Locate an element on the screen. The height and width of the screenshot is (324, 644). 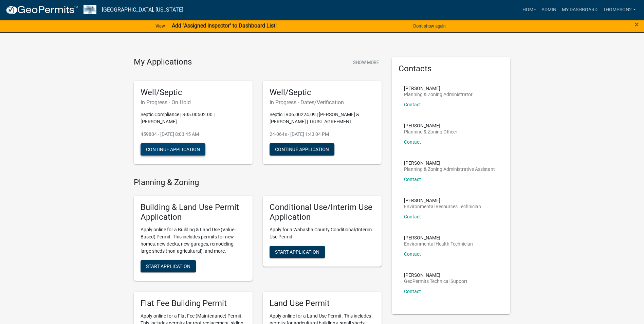
h5: Building & Land Use Permit Application is located at coordinates (193, 212).